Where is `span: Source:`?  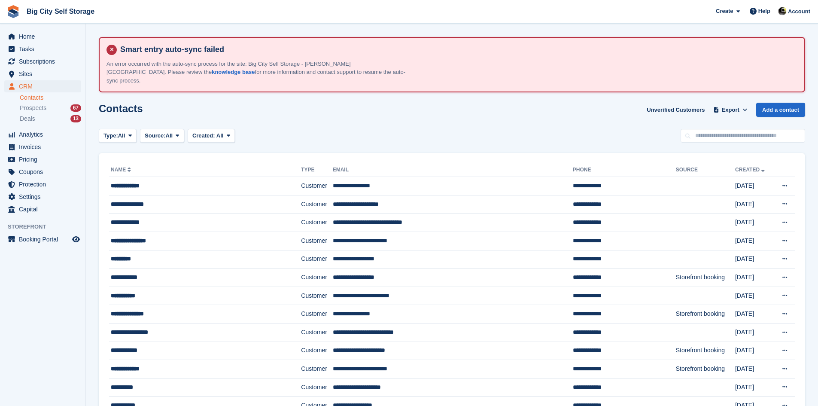
span: Source: is located at coordinates (155, 136).